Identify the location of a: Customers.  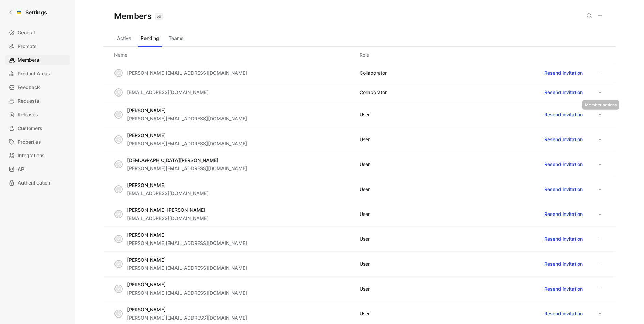
(38, 128).